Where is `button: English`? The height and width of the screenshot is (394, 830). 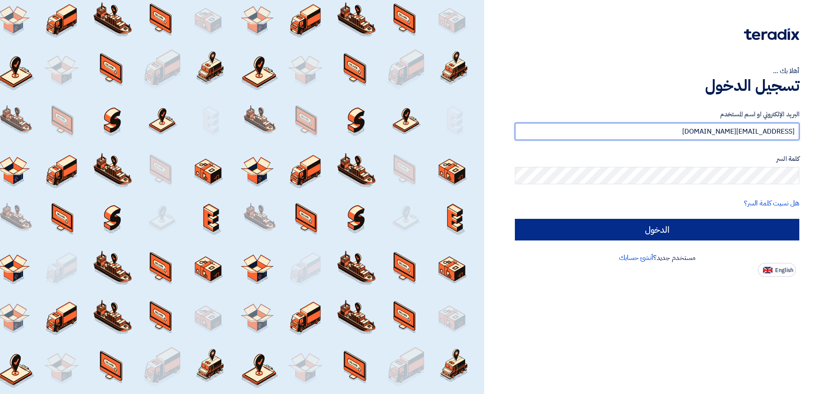
button: English is located at coordinates (777, 270).